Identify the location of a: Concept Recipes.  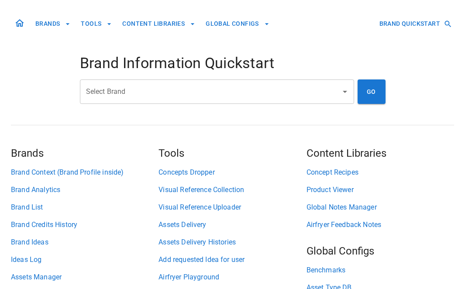
(380, 172).